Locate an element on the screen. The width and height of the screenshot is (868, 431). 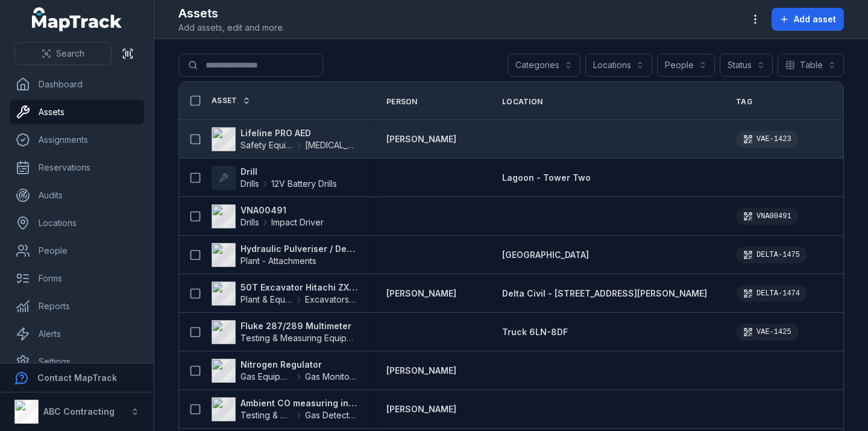
span: Search is located at coordinates (70, 54).